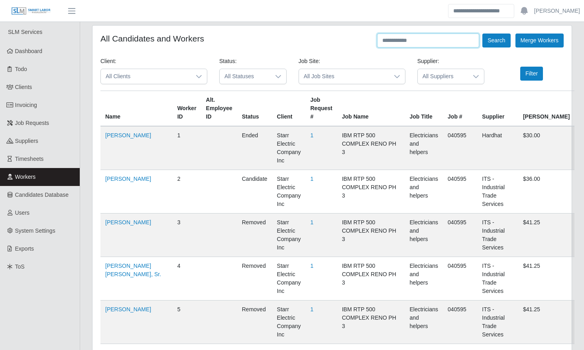  What do you see at coordinates (187, 235) in the screenshot?
I see `td: 3` at bounding box center [187, 235].